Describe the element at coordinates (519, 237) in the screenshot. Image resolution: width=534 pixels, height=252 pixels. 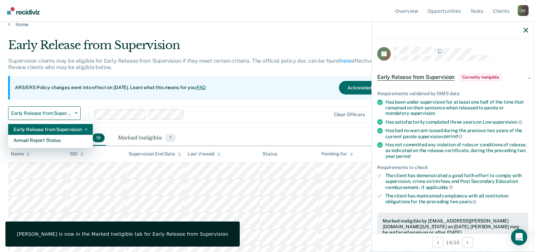
I see `div: Open Intercom Messenger` at that location.